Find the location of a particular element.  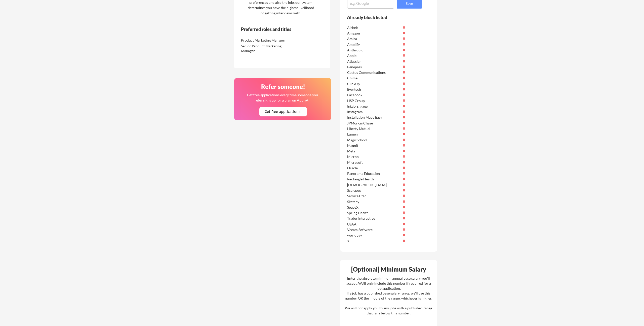

div: worldpay is located at coordinates (374, 235).